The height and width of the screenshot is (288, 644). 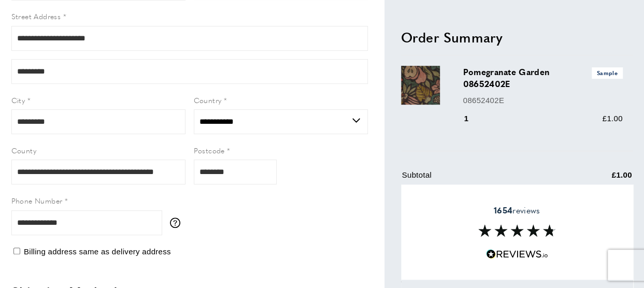 What do you see at coordinates (517, 254) in the screenshot?
I see `img: Reviews.io 5 stars` at bounding box center [517, 254].